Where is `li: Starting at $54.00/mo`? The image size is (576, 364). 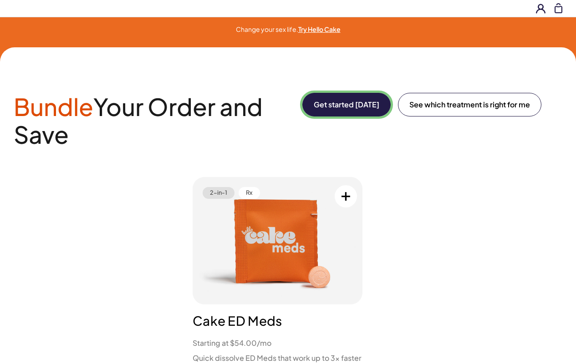 li: Starting at $54.00/mo is located at coordinates (277, 343).